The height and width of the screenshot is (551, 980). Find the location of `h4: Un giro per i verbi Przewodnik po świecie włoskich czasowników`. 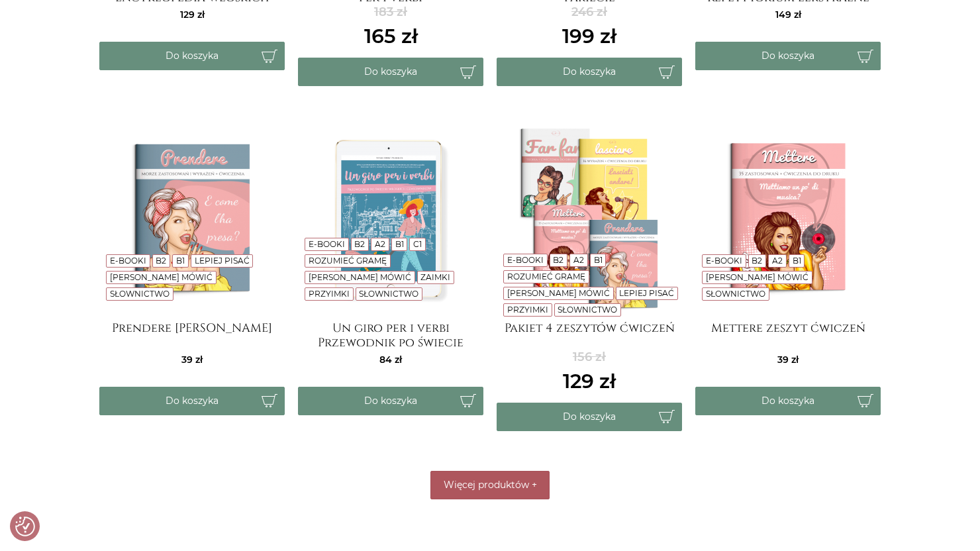

h4: Un giro per i verbi Przewodnik po świecie włoskich czasowników is located at coordinates (390, 334).